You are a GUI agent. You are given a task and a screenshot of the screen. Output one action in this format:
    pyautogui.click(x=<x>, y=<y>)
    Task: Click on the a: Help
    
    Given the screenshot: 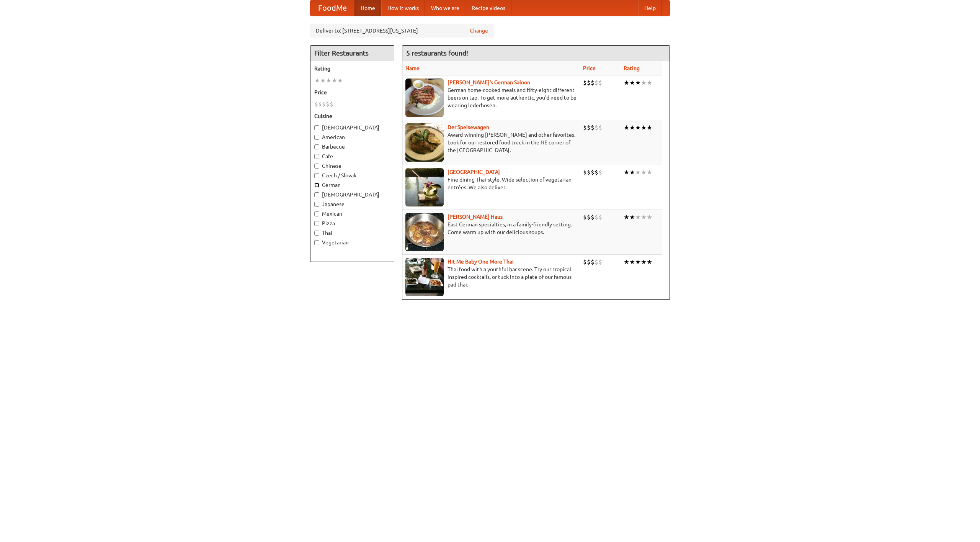 What is the action you would take?
    pyautogui.click(x=650, y=8)
    